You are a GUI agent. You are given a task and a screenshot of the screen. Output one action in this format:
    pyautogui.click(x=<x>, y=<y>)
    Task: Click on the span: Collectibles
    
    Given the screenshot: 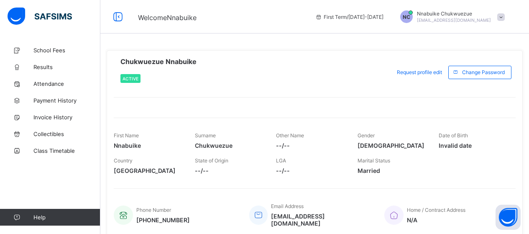 What is the action you would take?
    pyautogui.click(x=67, y=134)
    